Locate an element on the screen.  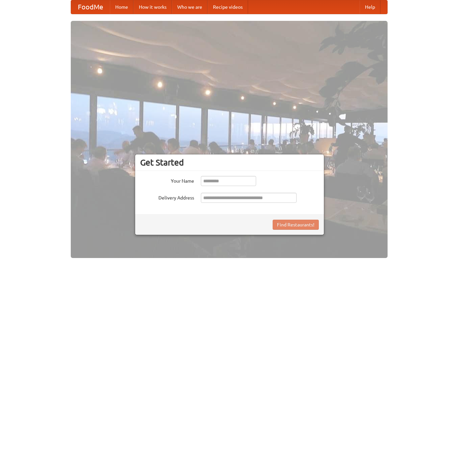
a: Who we are is located at coordinates (190, 7).